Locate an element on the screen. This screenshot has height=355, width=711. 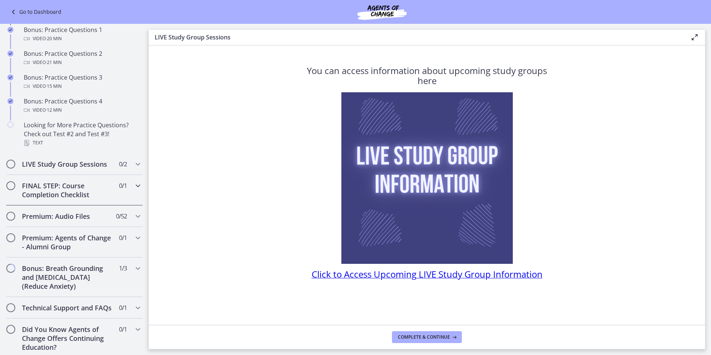
img: Agents of Change is located at coordinates (382, 12).